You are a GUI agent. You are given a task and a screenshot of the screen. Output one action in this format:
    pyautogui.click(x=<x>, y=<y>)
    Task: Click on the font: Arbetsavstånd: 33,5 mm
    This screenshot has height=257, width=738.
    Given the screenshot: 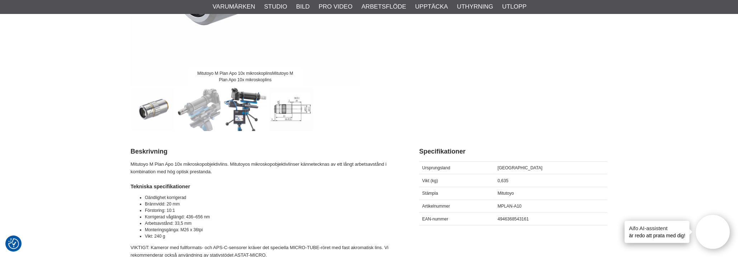 What is the action you would take?
    pyautogui.click(x=168, y=224)
    